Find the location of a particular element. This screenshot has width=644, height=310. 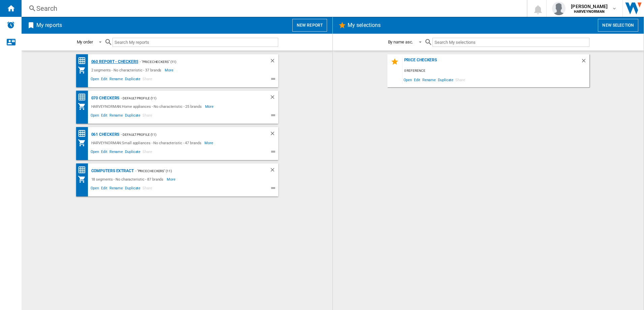

div: 0 reference is located at coordinates (496, 71).